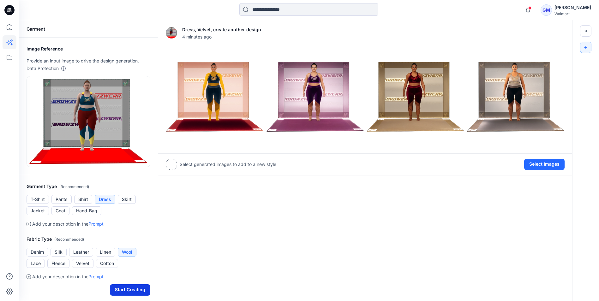 The height and width of the screenshot is (301, 599). Describe the element at coordinates (58, 264) in the screenshot. I see `button: Fleece` at that location.